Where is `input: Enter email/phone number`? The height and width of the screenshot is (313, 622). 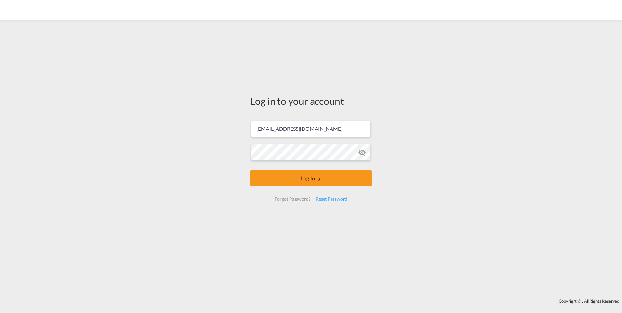 input: Enter email/phone number is located at coordinates (311, 129).